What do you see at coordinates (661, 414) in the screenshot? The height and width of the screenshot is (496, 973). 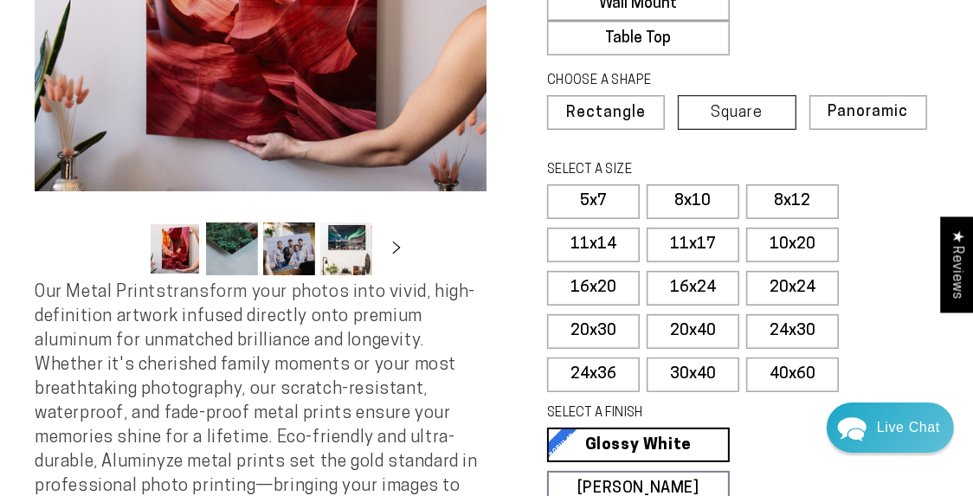 I see `legend: SELECT A FINISH` at bounding box center [661, 414].